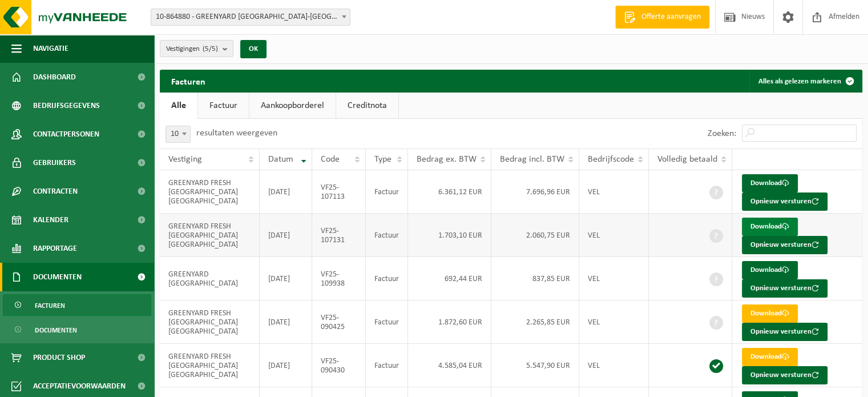  Describe the element at coordinates (662, 17) in the screenshot. I see `a: Offerte aanvragen` at that location.